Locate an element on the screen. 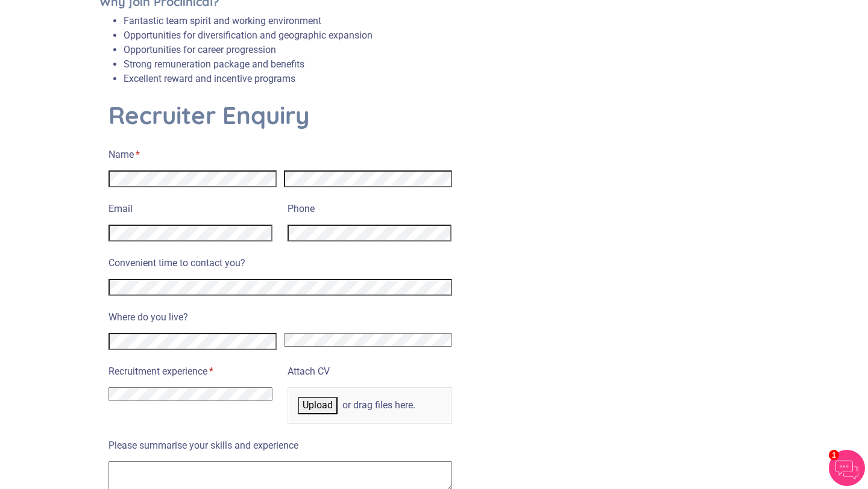 The height and width of the screenshot is (489, 868). label: Recruitment experience is located at coordinates (190, 369).